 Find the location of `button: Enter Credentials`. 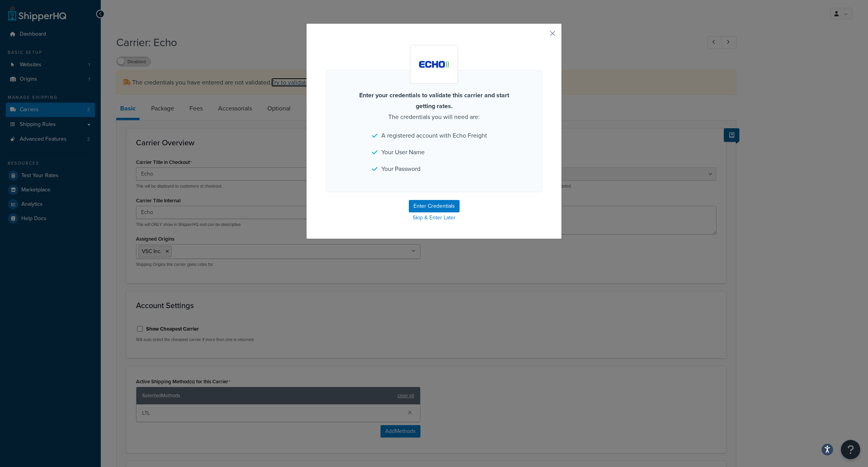

button: Enter Credentials is located at coordinates (434, 206).